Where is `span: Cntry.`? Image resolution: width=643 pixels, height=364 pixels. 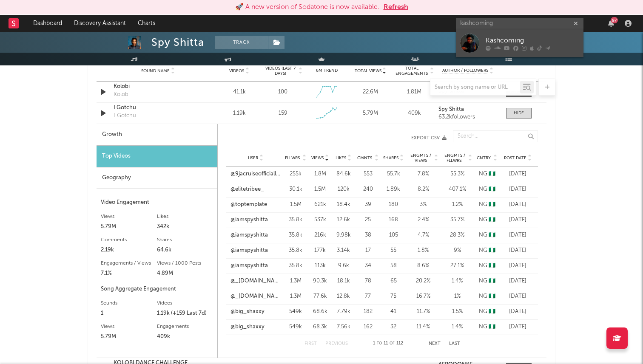
span: Cntry. is located at coordinates (484, 158).